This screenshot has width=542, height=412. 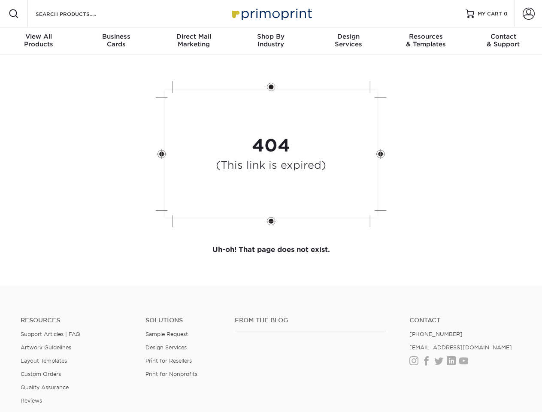 What do you see at coordinates (271, 249) in the screenshot?
I see `strong: Uh-oh! That page does not exist.` at bounding box center [271, 249].